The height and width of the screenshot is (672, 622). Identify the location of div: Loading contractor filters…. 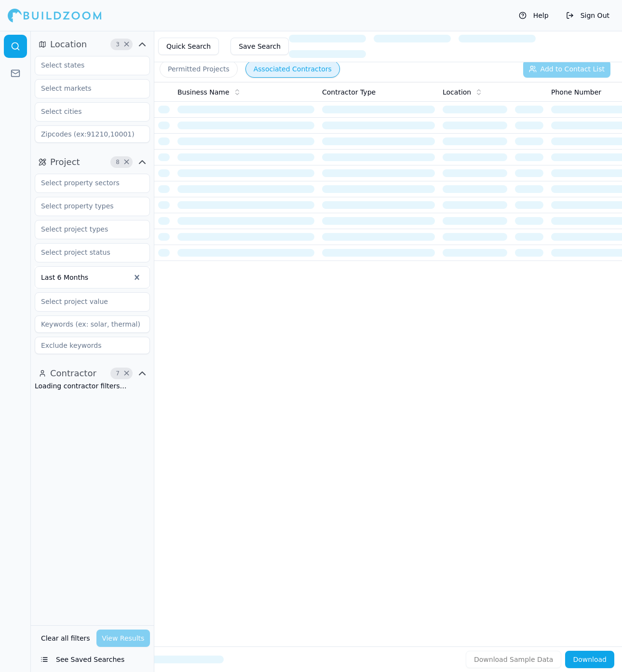
(93, 386).